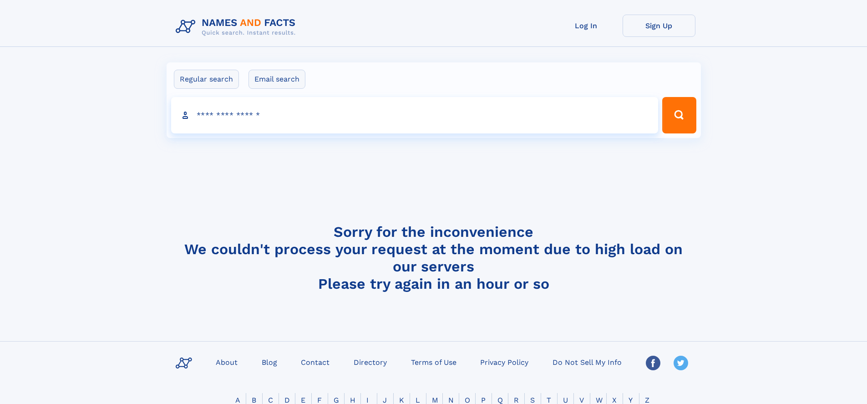  What do you see at coordinates (277, 79) in the screenshot?
I see `label: Email search` at bounding box center [277, 79].